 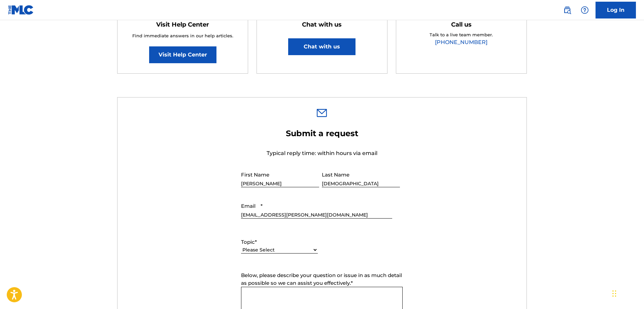 What do you see at coordinates (569, 174) in the screenshot?
I see `div: Chat Widget` at bounding box center [569, 174].